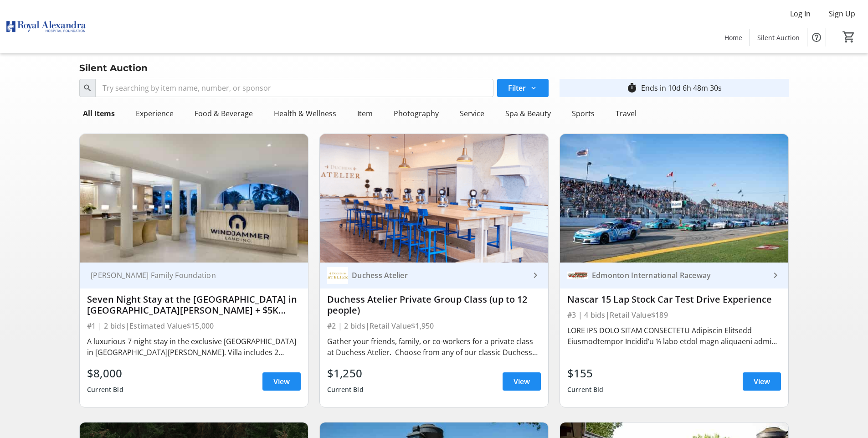  Describe the element at coordinates (155, 114) in the screenshot. I see `div: Experience` at that location.